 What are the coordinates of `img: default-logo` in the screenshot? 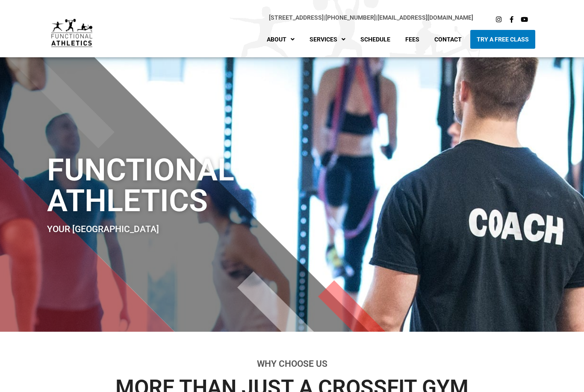 It's located at (72, 33).